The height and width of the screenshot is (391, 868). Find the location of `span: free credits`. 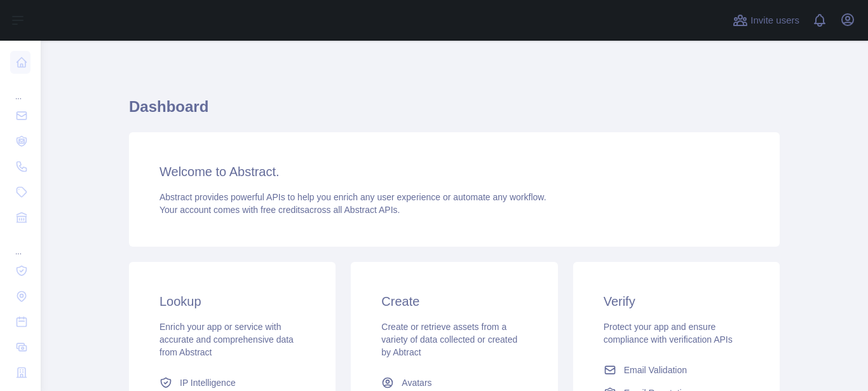

span: free credits is located at coordinates (282, 210).